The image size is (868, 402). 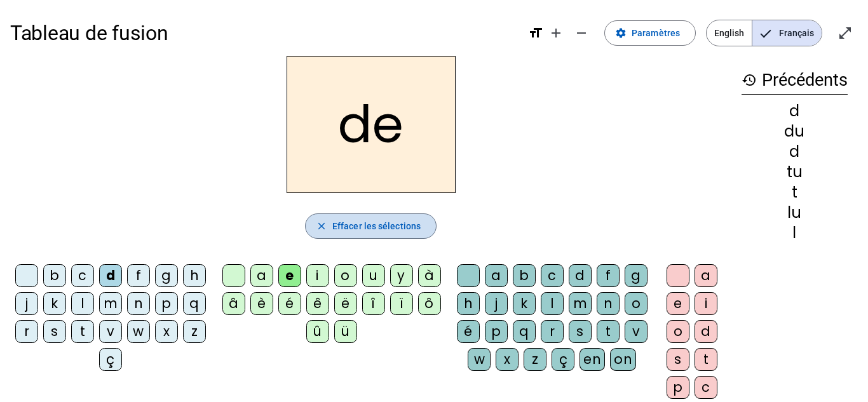 I want to click on h2: de, so click(x=371, y=124).